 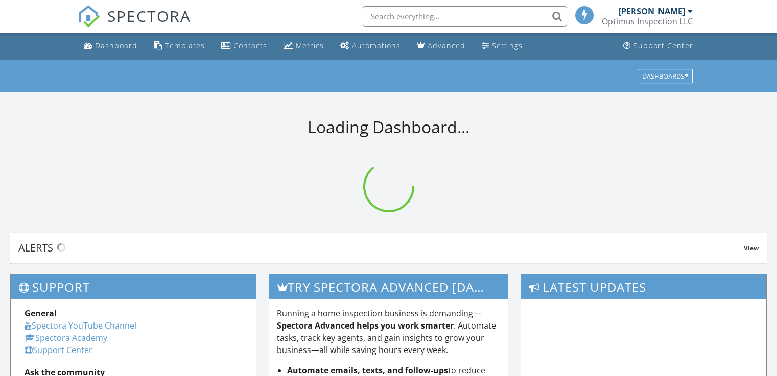 I want to click on a: Dashboard, so click(x=110, y=46).